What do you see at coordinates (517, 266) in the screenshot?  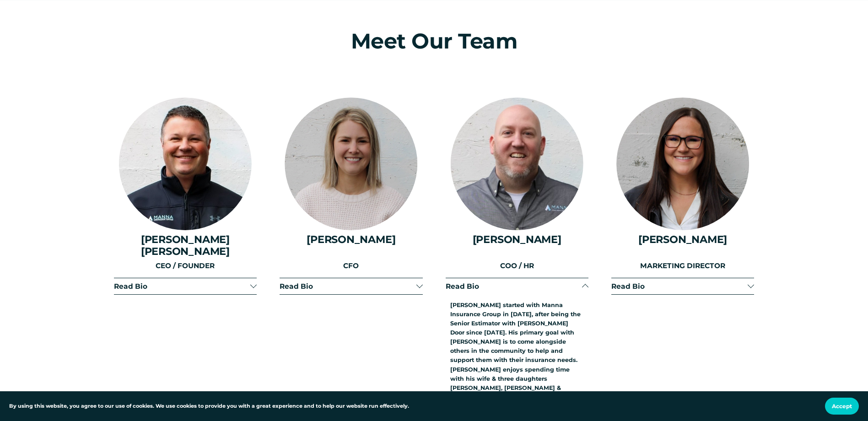 I see `p: COO / HR` at bounding box center [517, 266].